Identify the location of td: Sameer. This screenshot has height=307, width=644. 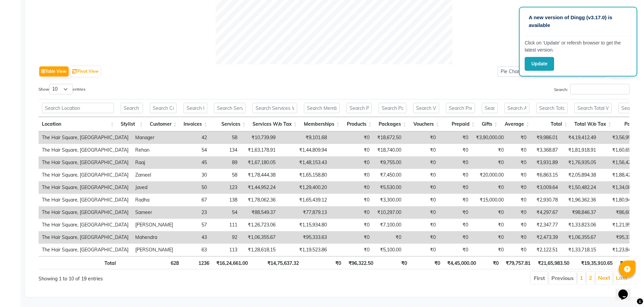
(154, 213).